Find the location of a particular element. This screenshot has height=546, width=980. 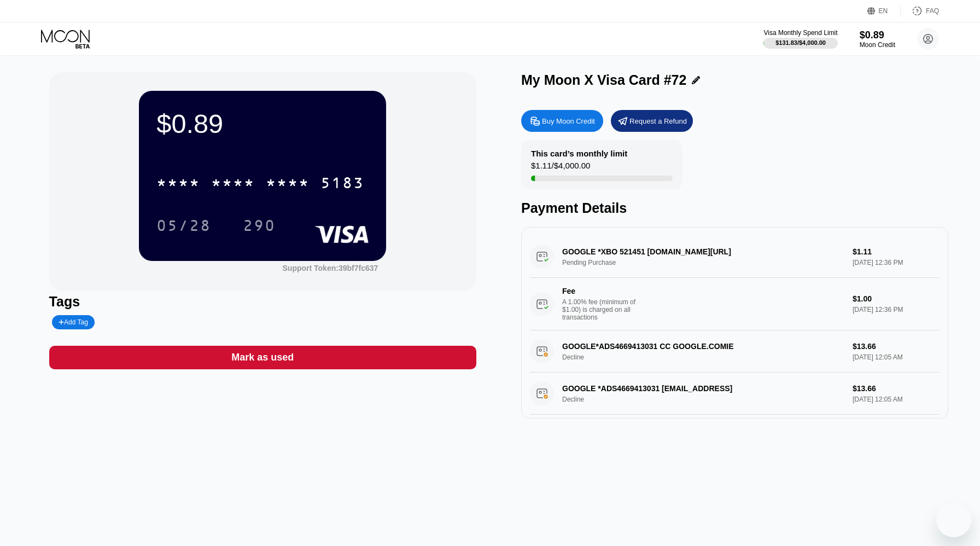

div: A 1.00% fee (minimum of $1.00) is charged on all transactions is located at coordinates (603, 310).